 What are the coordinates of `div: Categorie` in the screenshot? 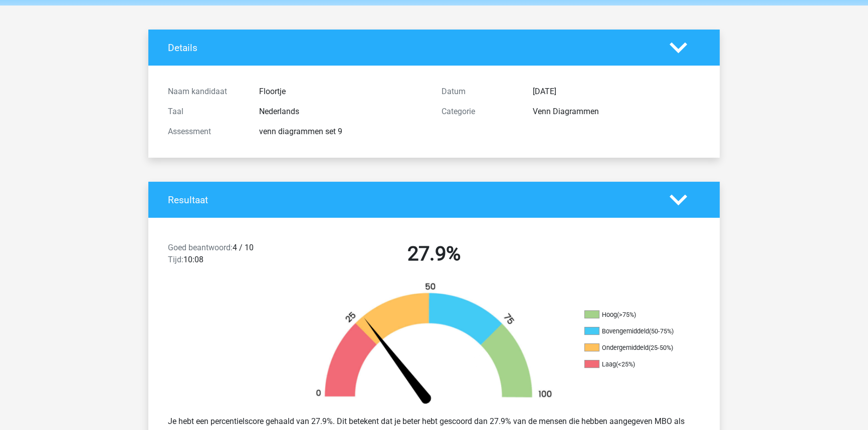 It's located at (479, 112).